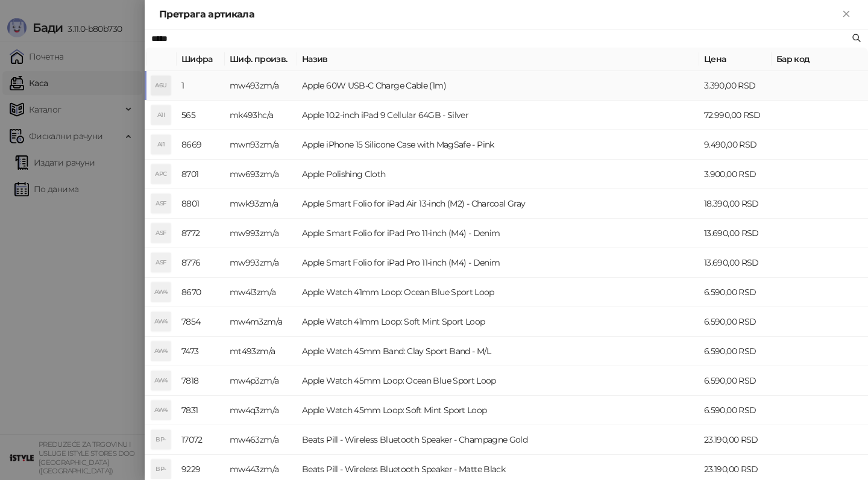 Image resolution: width=868 pixels, height=480 pixels. What do you see at coordinates (200, 233) in the screenshot?
I see `td: 8772` at bounding box center [200, 233].